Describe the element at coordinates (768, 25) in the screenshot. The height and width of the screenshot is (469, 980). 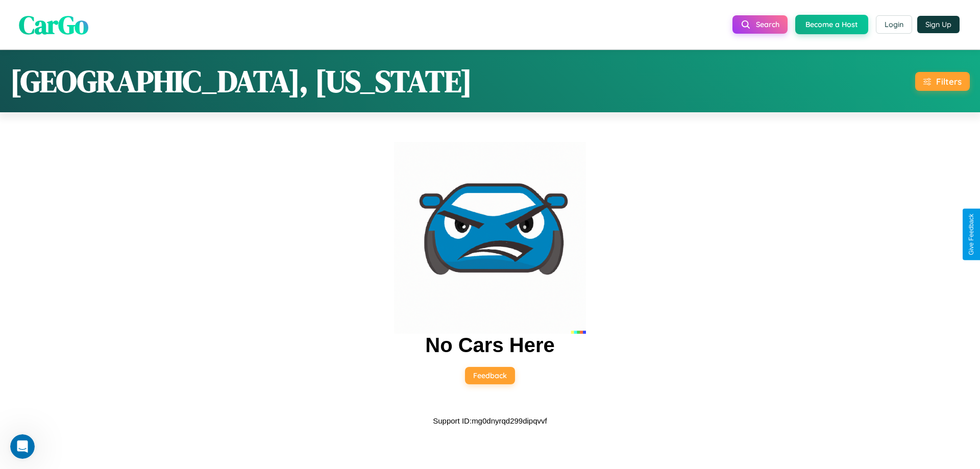
I see `span: Search` at that location.